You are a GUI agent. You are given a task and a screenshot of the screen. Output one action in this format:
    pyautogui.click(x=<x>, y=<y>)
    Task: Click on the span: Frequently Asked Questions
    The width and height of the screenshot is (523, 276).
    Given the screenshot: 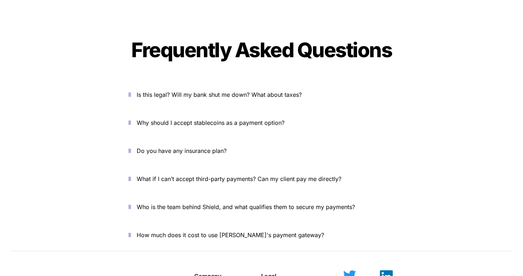 What is the action you would take?
    pyautogui.click(x=261, y=50)
    